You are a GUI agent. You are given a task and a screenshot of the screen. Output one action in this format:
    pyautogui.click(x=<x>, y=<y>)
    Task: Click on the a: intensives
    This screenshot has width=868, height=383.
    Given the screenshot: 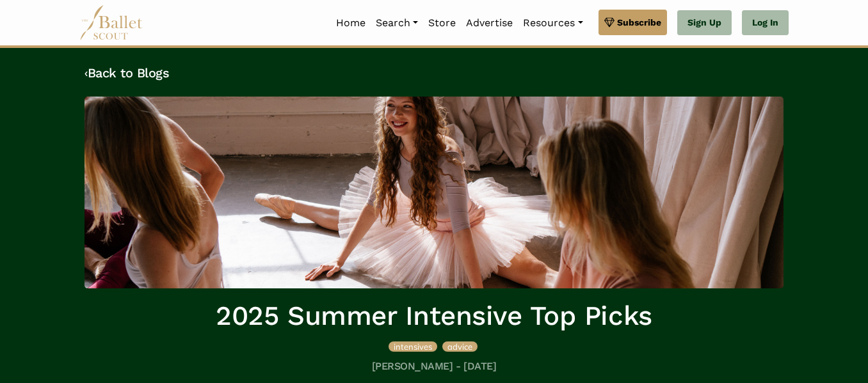 What is the action you would take?
    pyautogui.click(x=414, y=346)
    